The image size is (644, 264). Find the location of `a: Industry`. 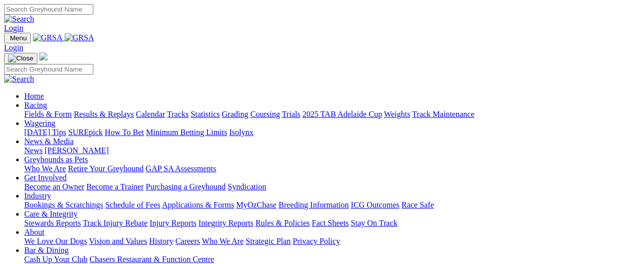

a: Industry is located at coordinates (37, 196).